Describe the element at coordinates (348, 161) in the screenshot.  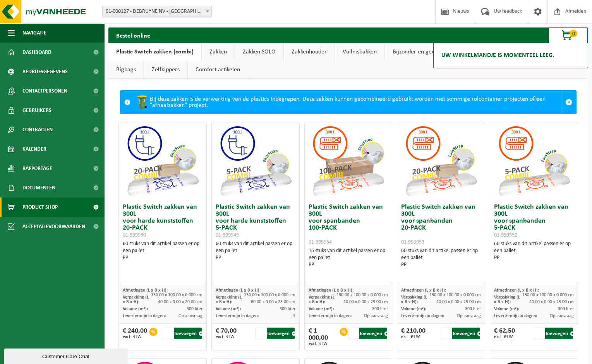
I see `img: 01-999954` at that location.